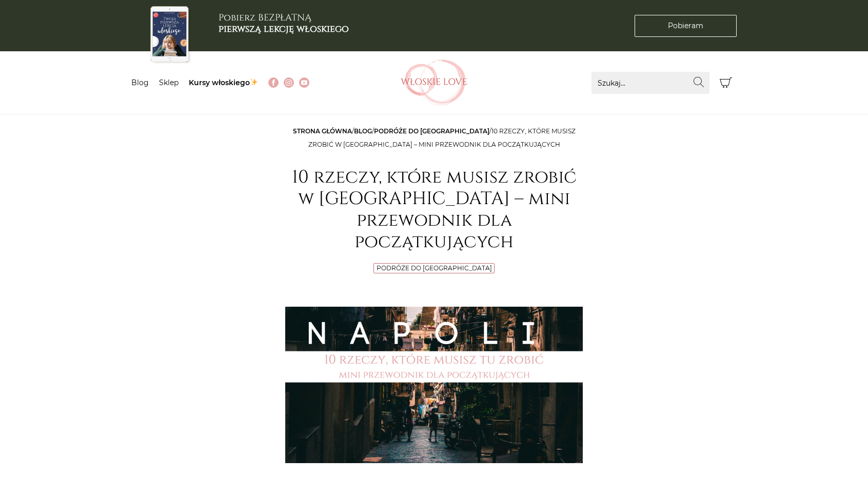 The height and width of the screenshot is (478, 868). Describe the element at coordinates (686, 26) in the screenshot. I see `span: Pobieram` at that location.